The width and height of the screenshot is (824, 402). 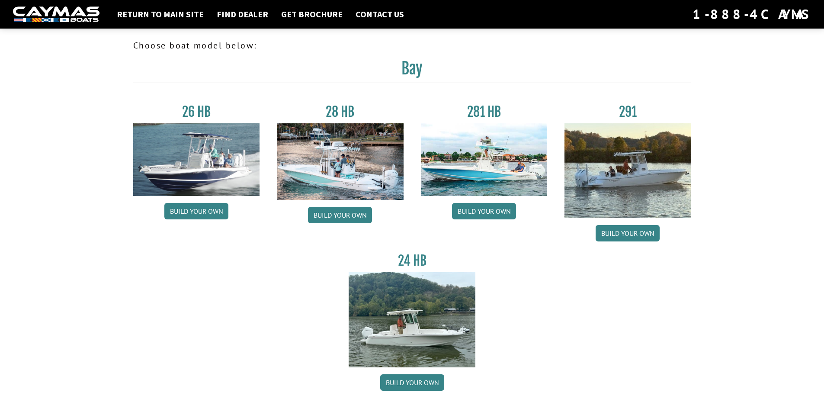 What do you see at coordinates (196, 160) in the screenshot?
I see `img: 26_new_photo_resized.jpg` at bounding box center [196, 160].